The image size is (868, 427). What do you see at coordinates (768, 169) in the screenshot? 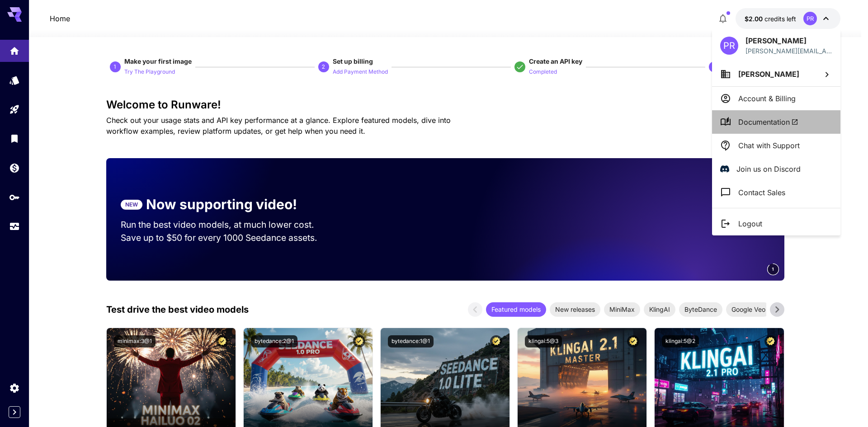
I see `p: Join us on Discord` at bounding box center [768, 169].